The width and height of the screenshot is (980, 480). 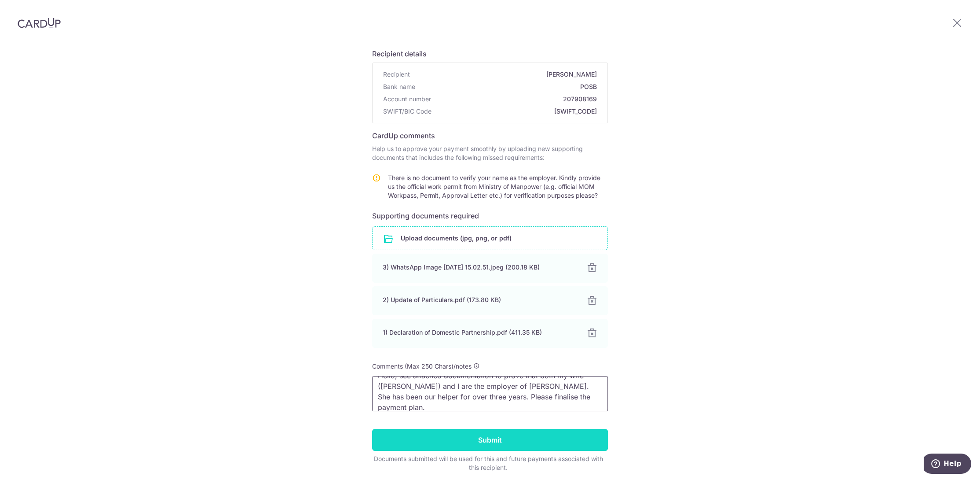 I want to click on span: POSB, so click(x=508, y=87).